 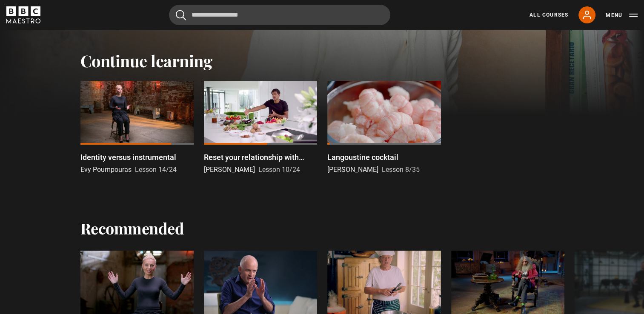 What do you see at coordinates (23, 15) in the screenshot?
I see `svg: BBC Maestro` at bounding box center [23, 15].